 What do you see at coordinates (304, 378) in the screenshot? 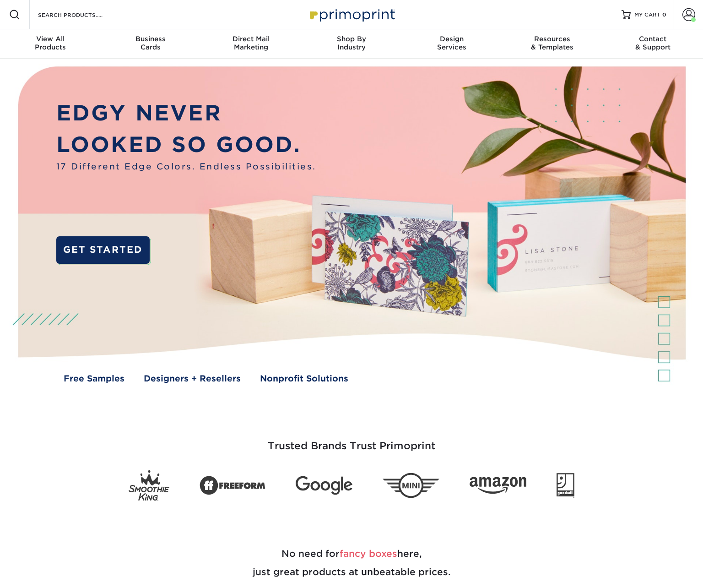
I see `a: Nonprofit Solutions` at bounding box center [304, 378].